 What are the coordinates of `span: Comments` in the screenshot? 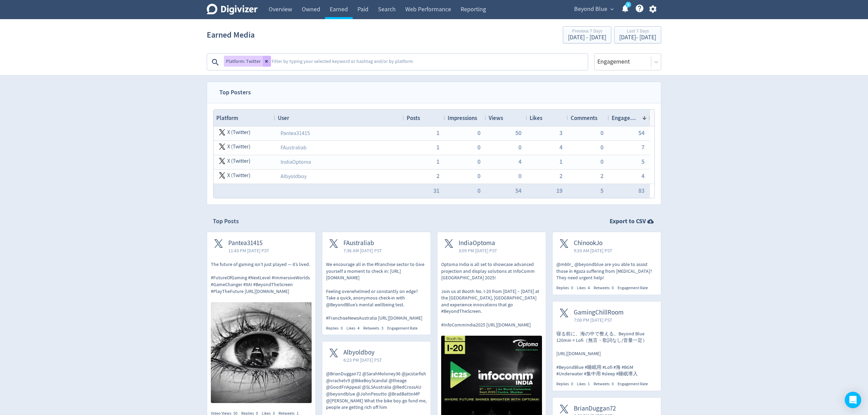 It's located at (584, 118).